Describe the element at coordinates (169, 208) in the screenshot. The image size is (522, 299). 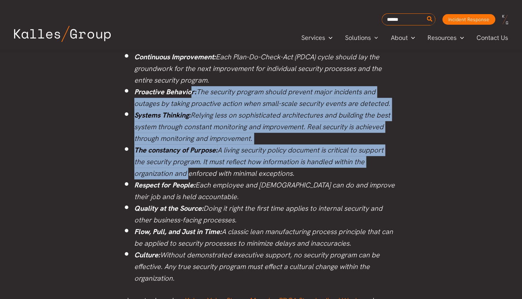
I see `strong: Quality at the Source:` at that location.